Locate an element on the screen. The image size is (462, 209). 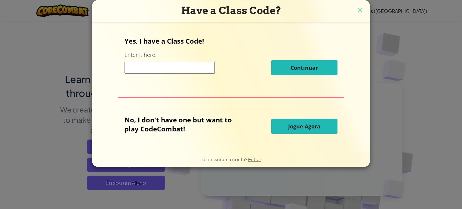
span: Jogue Agora is located at coordinates (304, 126).